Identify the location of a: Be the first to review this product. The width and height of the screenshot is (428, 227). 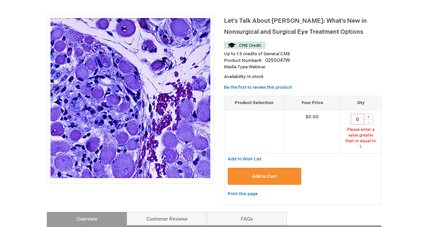
(258, 87).